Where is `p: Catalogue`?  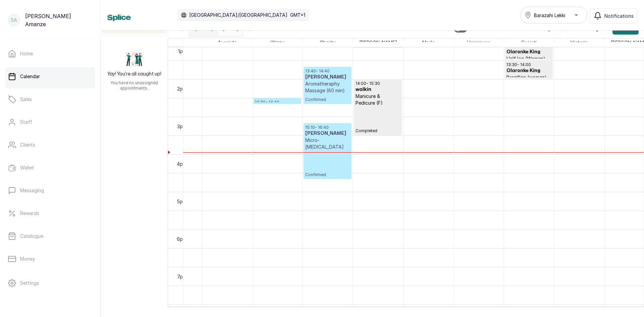 p: Catalogue is located at coordinates (32, 236).